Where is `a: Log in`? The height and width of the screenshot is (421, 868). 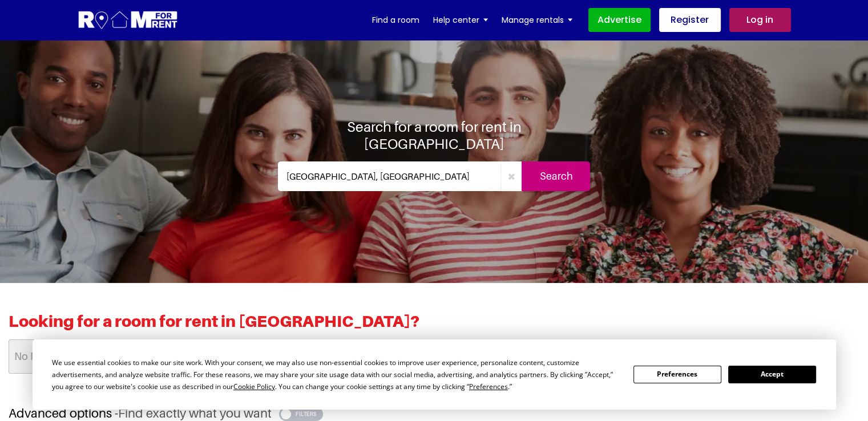 a: Log in is located at coordinates (760, 20).